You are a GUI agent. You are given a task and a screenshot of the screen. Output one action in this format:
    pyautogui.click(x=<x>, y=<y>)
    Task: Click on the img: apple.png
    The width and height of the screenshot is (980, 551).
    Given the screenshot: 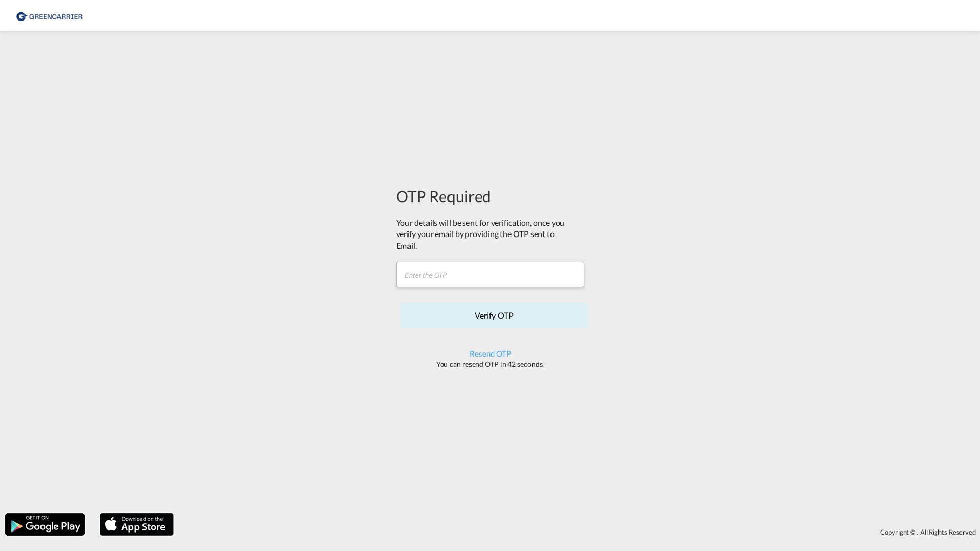 What is the action you would take?
    pyautogui.click(x=137, y=524)
    